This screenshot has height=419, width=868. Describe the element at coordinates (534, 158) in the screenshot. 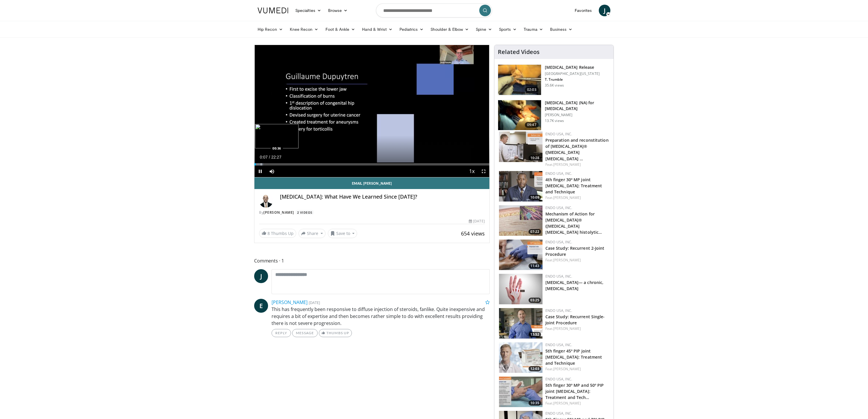

I see `span: 10:28` at that location.